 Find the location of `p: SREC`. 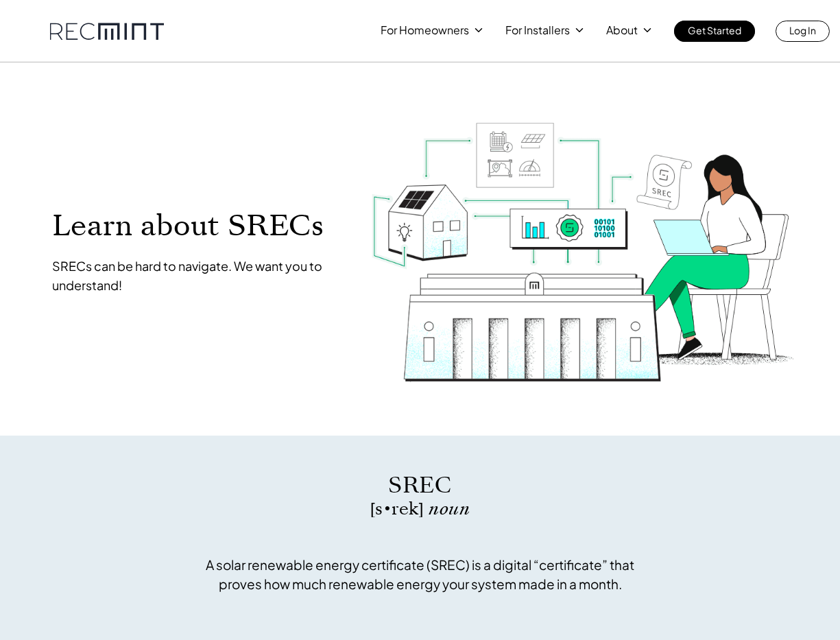

p: SREC is located at coordinates (420, 485).